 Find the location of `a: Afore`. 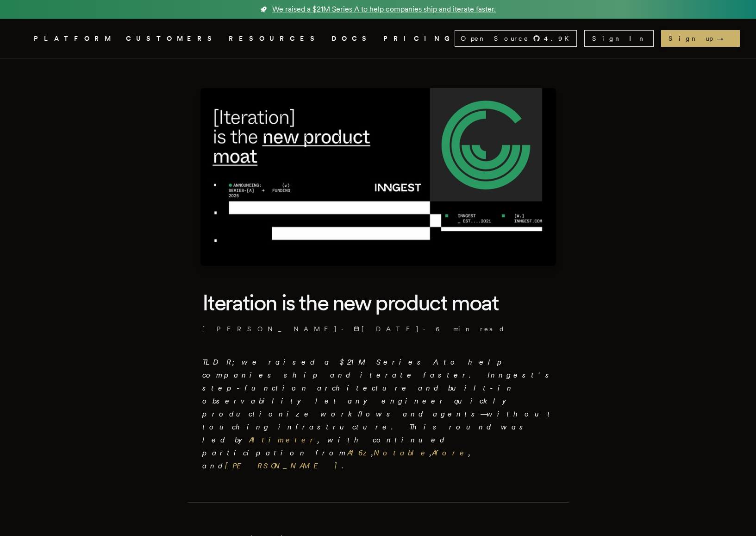

a: Afore is located at coordinates (450, 452).